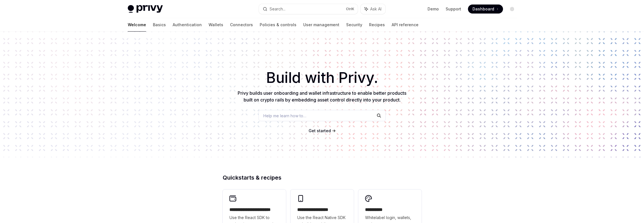 This screenshot has height=223, width=644. I want to click on span: Ctrl K, so click(350, 9).